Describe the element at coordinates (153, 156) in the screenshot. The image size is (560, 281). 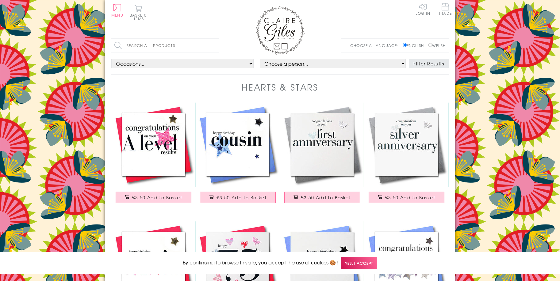
I see `a: Congratulations Card, A Level results, Pink, Embellished with a padded star £3.50 Add to Basket` at that location.